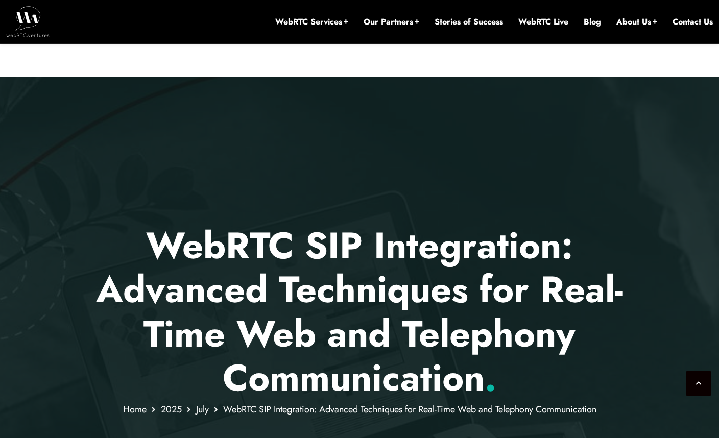  Describe the element at coordinates (409, 409) in the screenshot. I see `span: WebRTC SIP Integration: Advanced Techniques for Real-Time Web and Telephony Communication` at that location.